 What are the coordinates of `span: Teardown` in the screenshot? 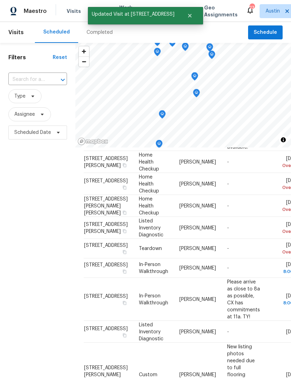 It's located at (150, 249).